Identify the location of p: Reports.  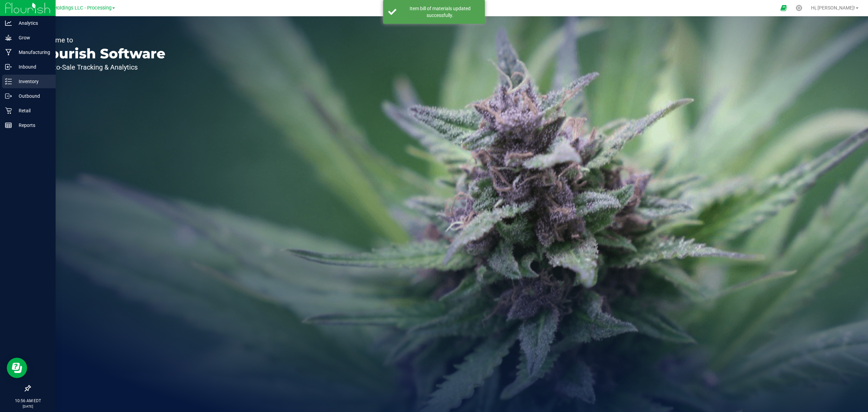
(32, 125).